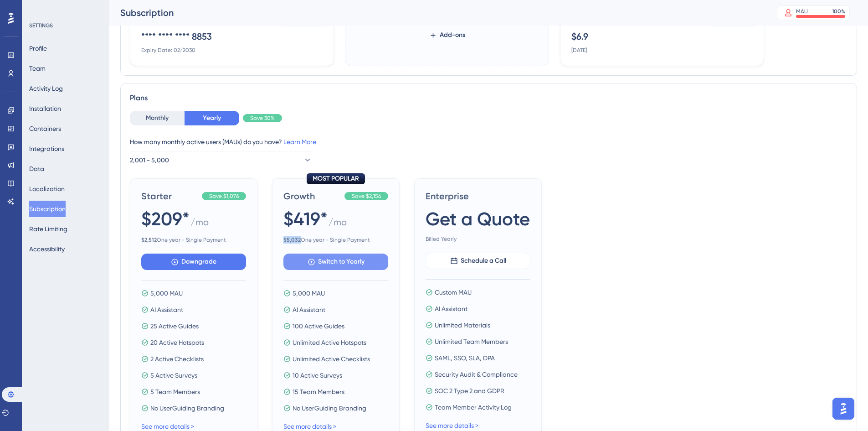  I want to click on button: Activity Log, so click(46, 88).